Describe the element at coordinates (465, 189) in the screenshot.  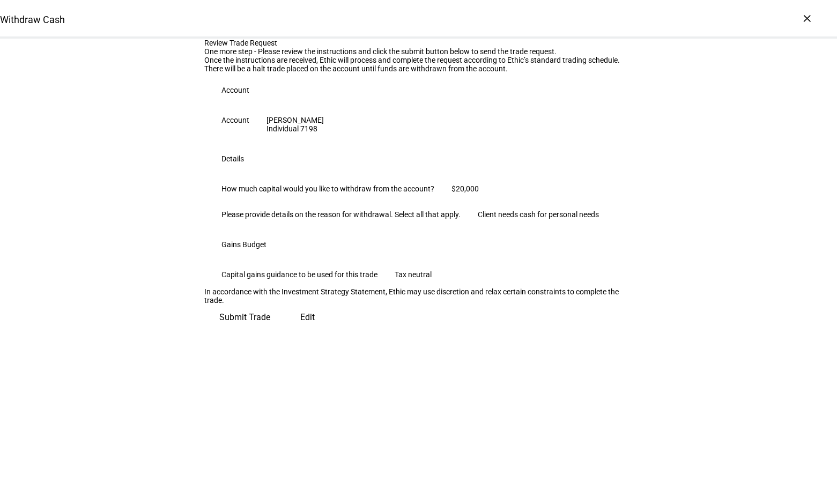
I see `div: $20,000` at that location.